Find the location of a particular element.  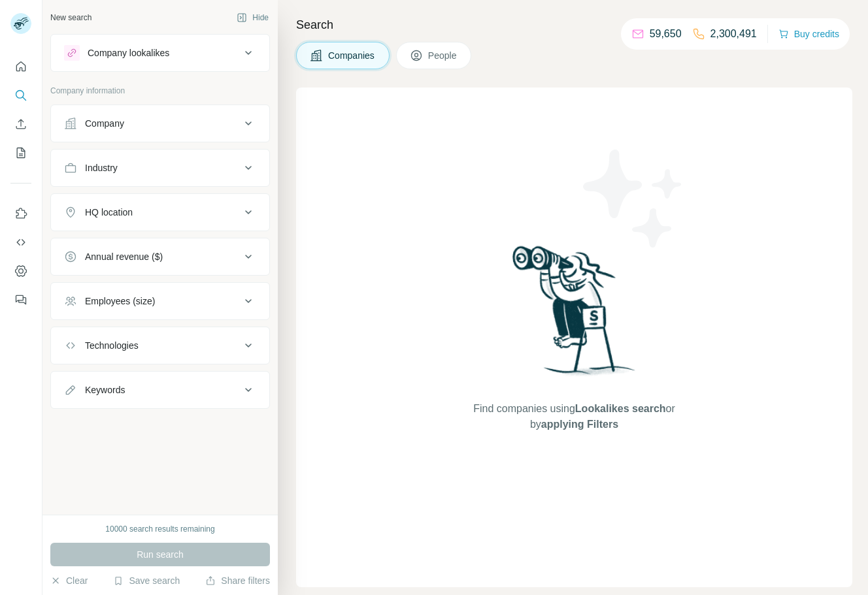

div: Company is located at coordinates (104, 123).